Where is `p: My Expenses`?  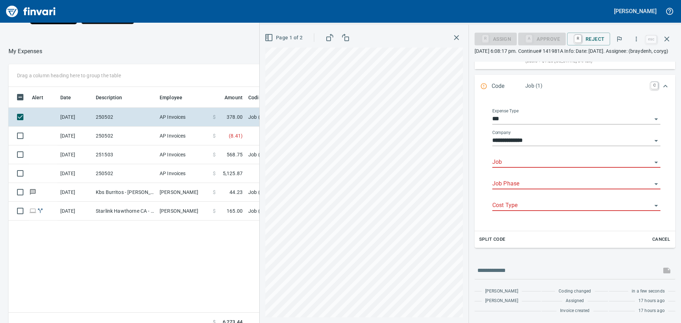
p: My Expenses is located at coordinates (25, 51).